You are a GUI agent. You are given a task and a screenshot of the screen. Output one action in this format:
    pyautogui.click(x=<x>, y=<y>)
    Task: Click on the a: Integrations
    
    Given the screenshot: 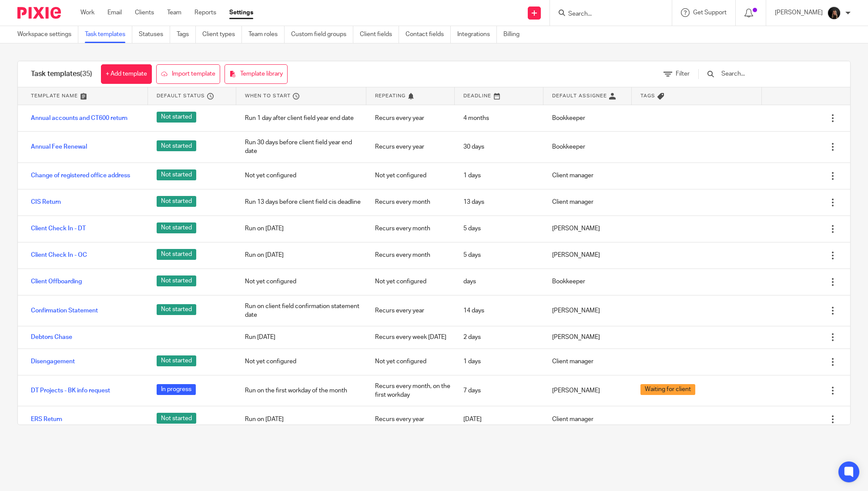 What is the action you would take?
    pyautogui.click(x=477, y=34)
    